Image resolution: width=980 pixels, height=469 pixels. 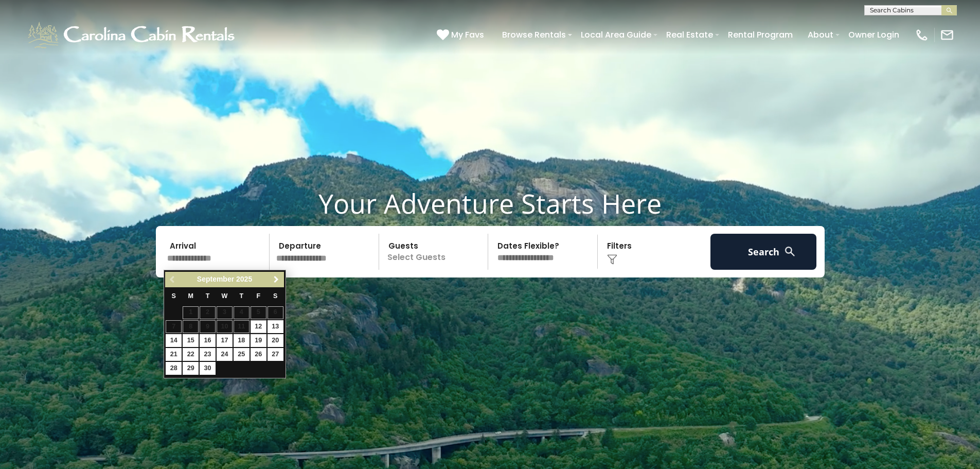 What do you see at coordinates (275, 340) in the screenshot?
I see `a: 20` at bounding box center [275, 340].